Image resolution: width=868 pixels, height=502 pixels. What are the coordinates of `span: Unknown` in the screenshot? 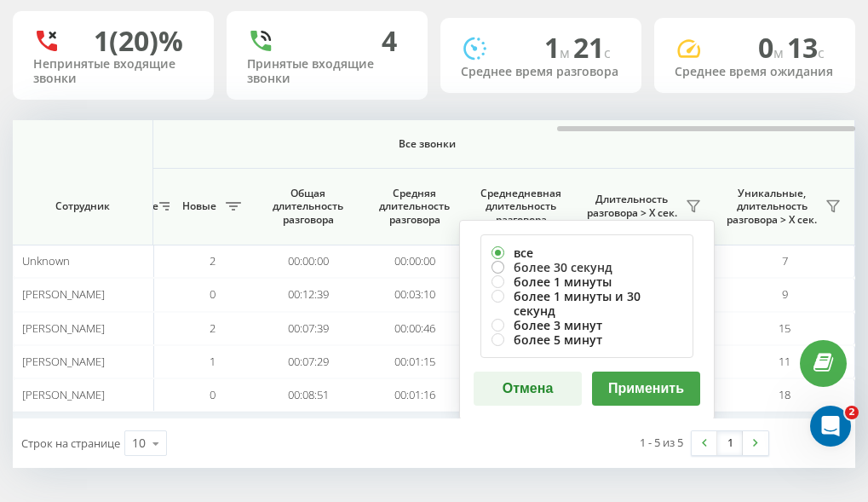 It's located at (46, 261).